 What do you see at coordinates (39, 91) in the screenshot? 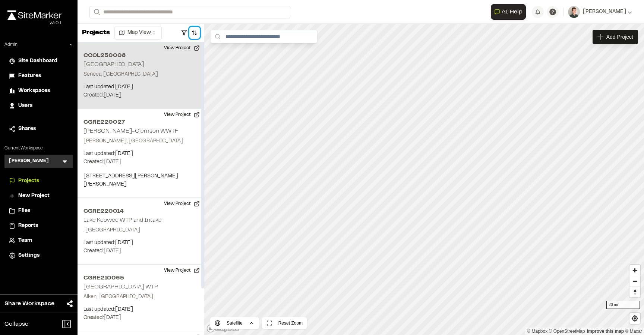
I see `a: Workspaces` at bounding box center [39, 91].